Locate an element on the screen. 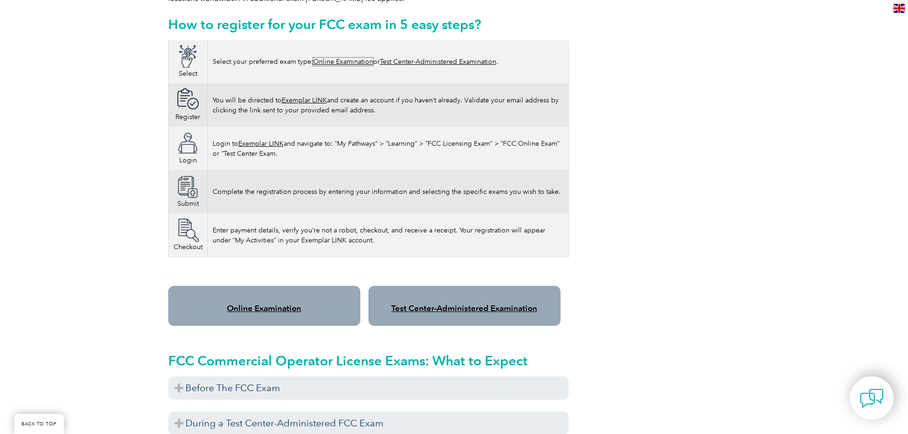 This screenshot has width=908, height=434. td: Checkout is located at coordinates (188, 235).